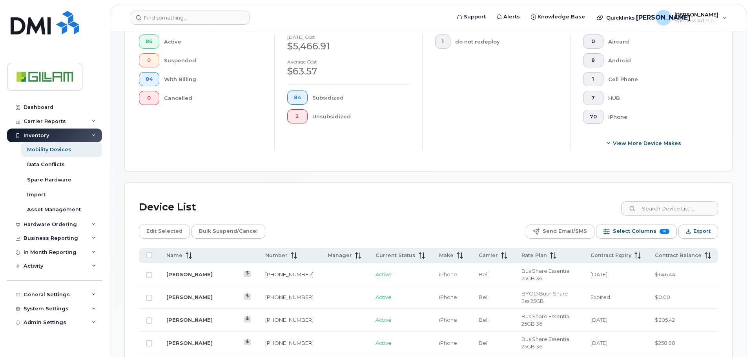 This screenshot has width=751, height=357. What do you see at coordinates (297, 117) in the screenshot?
I see `span: 2` at bounding box center [297, 117].